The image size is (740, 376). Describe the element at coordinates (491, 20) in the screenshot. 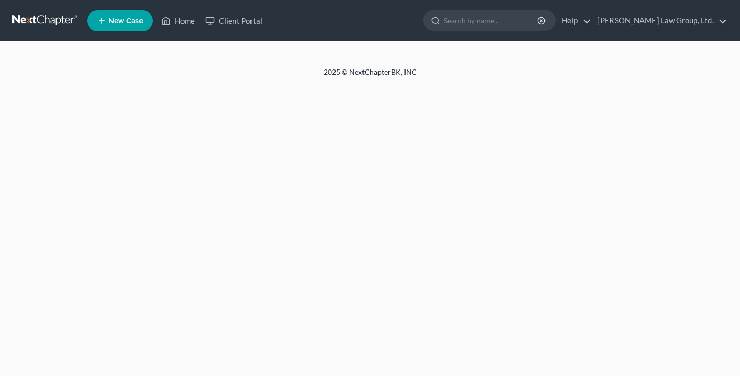

I see `input: Search by name...` at that location.